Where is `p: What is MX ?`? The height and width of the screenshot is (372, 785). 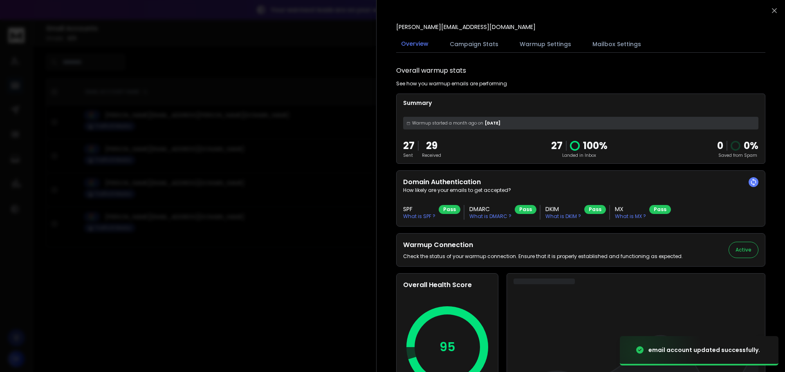 p: What is MX ? is located at coordinates (630, 217).